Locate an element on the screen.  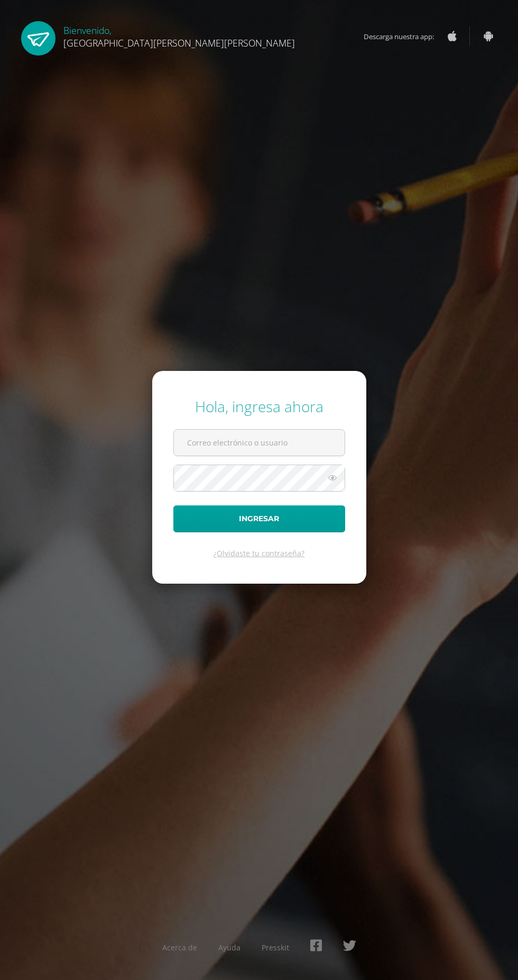
div: Hola, ingresa ahora is located at coordinates (259, 406).